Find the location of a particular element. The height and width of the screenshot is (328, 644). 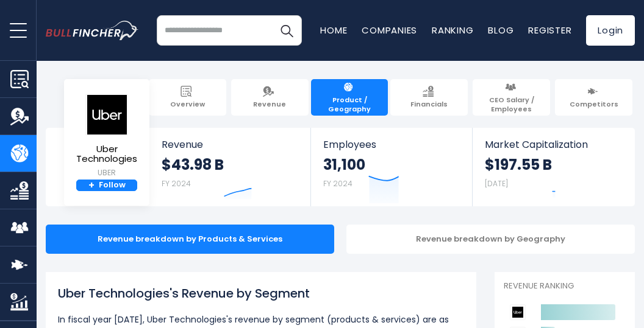

span: Employees is located at coordinates (391, 144).